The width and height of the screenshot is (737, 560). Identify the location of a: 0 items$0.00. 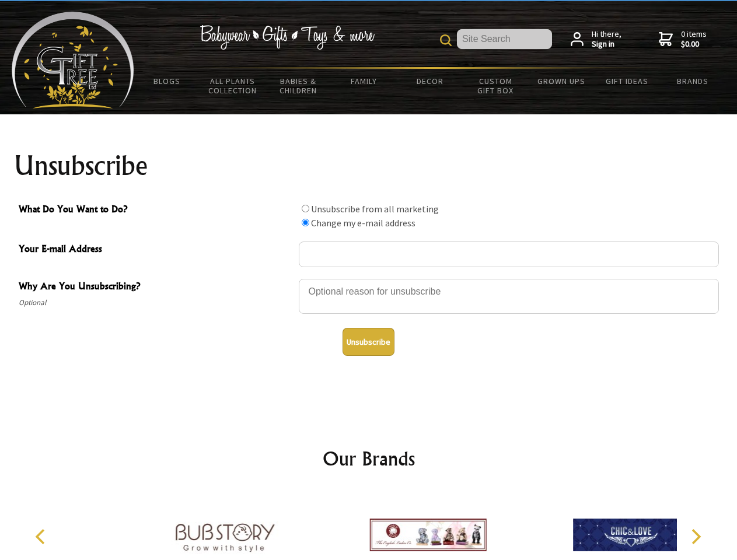
(682, 39).